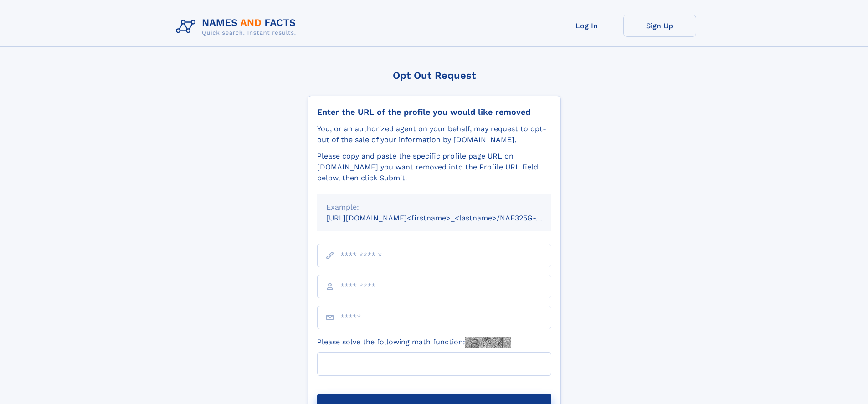  What do you see at coordinates (434, 134) in the screenshot?
I see `div: You, or an authorized agent on your behalf, may request to opt-out of the sale of your informatio...` at bounding box center [434, 134].